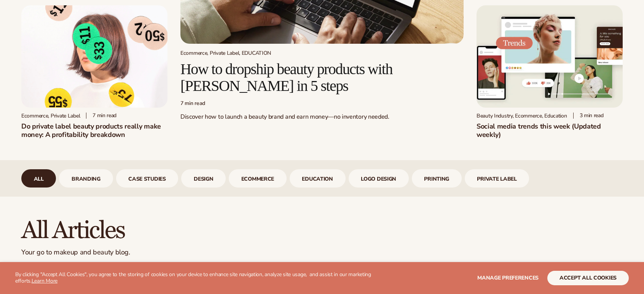 Image resolution: width=644 pixels, height=294 pixels. What do you see at coordinates (317, 179) in the screenshot?
I see `a: Education` at bounding box center [317, 179].